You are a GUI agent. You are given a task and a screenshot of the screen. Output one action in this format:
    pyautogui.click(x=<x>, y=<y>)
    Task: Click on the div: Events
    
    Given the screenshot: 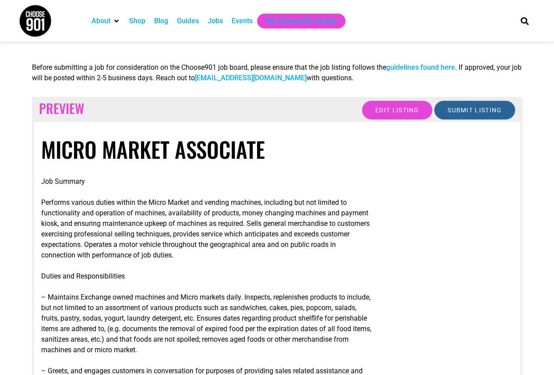 What is the action you would take?
    pyautogui.click(x=242, y=21)
    